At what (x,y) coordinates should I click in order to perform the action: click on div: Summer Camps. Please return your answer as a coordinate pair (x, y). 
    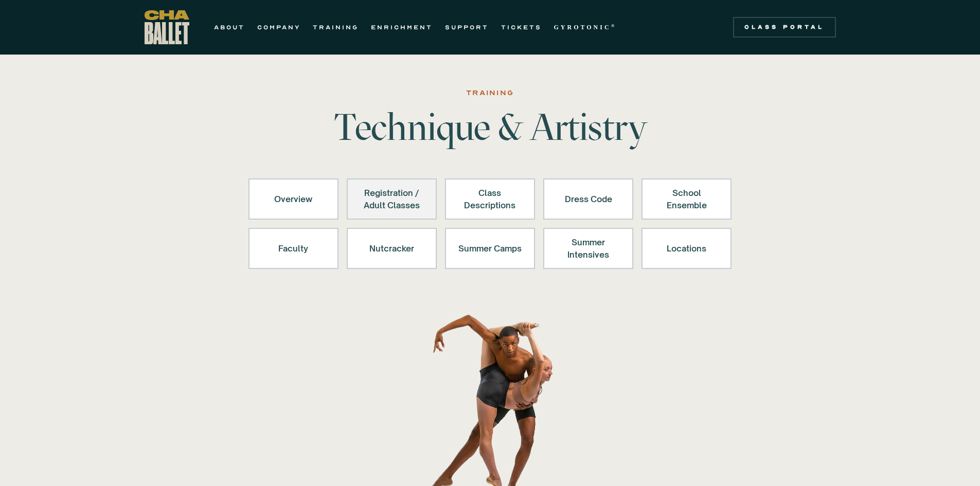
    Looking at the image, I should click on (490, 248).